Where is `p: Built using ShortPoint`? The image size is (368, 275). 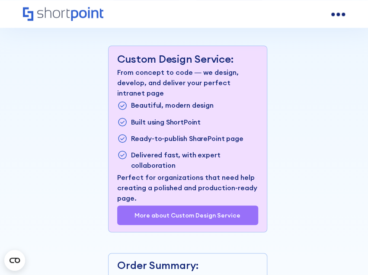 p: Built using ShortPoint is located at coordinates (166, 122).